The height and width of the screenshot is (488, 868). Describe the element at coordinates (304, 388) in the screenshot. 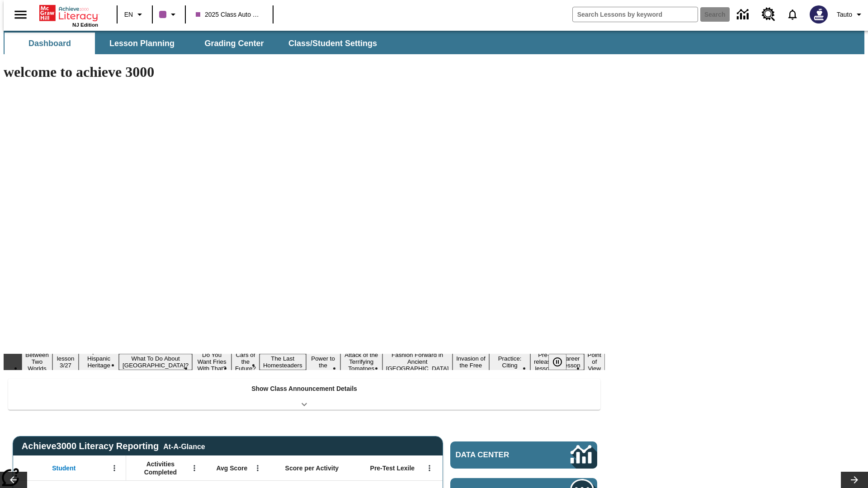

I see `p: Show Class Announcement Details` at that location.